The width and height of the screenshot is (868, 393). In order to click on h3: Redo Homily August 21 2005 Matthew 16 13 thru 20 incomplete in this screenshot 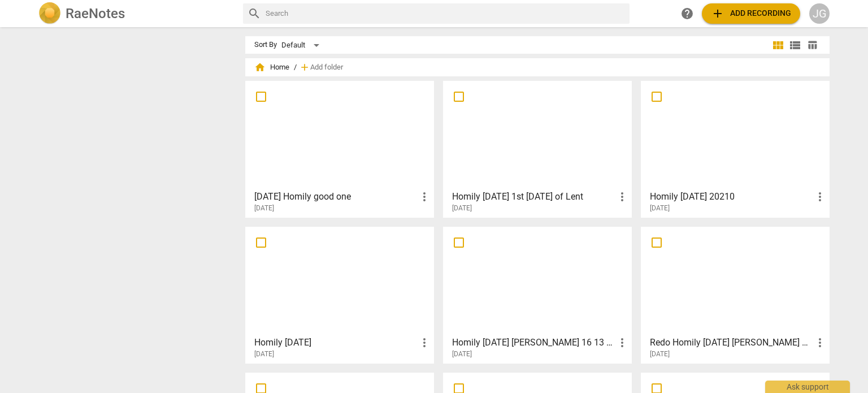, I will do `click(732, 342)`.